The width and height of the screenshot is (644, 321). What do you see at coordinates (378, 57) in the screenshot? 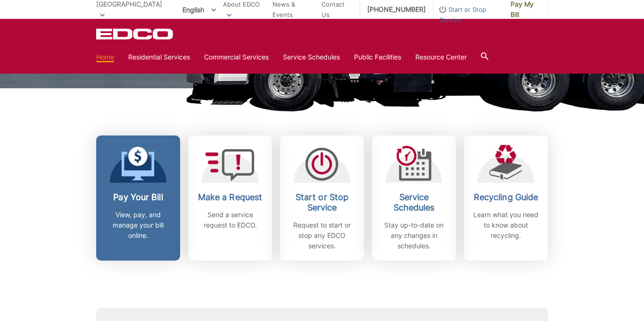
I see `a: Public Facilities` at bounding box center [378, 57].